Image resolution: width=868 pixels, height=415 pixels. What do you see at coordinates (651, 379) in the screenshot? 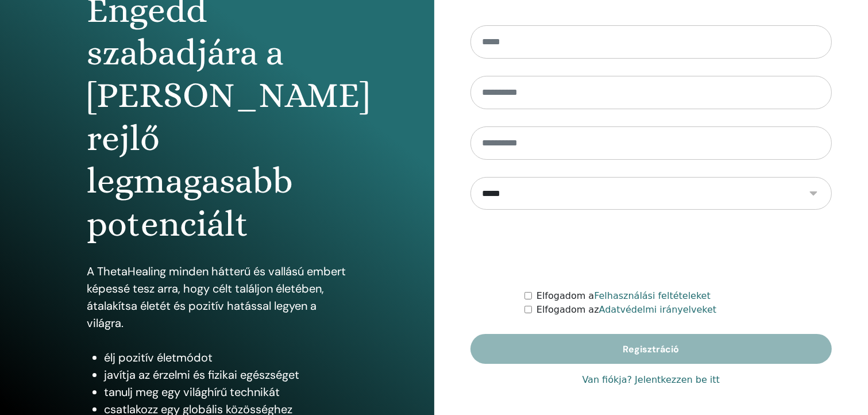
I see `font: Van fiókja? Jelentkezzen be itt` at bounding box center [651, 379].